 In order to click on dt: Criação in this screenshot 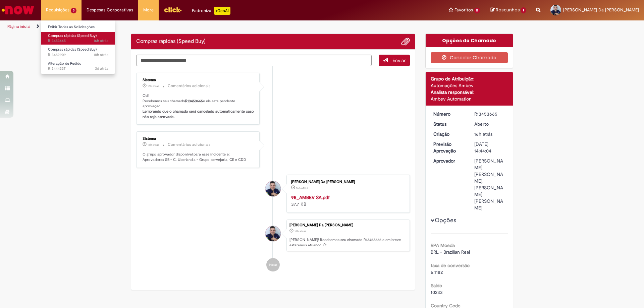, I will do `click(449, 134)`.